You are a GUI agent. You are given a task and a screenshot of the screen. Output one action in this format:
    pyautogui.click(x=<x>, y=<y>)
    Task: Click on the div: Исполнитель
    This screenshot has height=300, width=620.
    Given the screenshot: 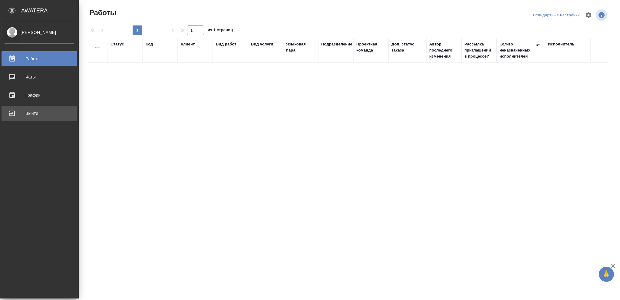 What is the action you would take?
    pyautogui.click(x=562, y=44)
    